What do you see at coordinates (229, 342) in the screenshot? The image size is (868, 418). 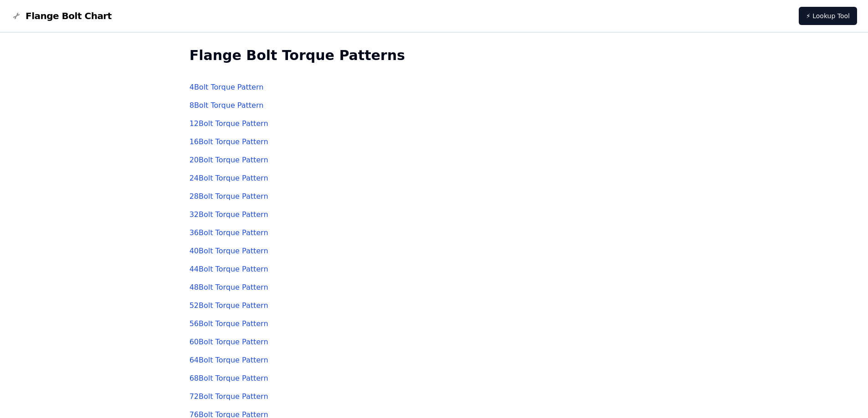 I see `a: 60Bolt Torque Pattern` at bounding box center [229, 342].